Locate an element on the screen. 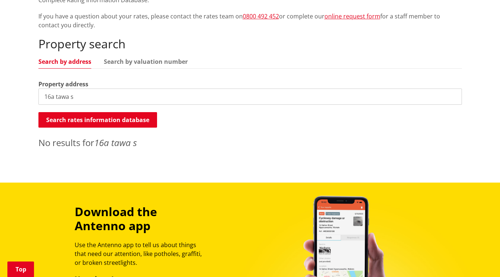  input: e.g. Duke Street NGARUAWAHIA is located at coordinates (250, 97).